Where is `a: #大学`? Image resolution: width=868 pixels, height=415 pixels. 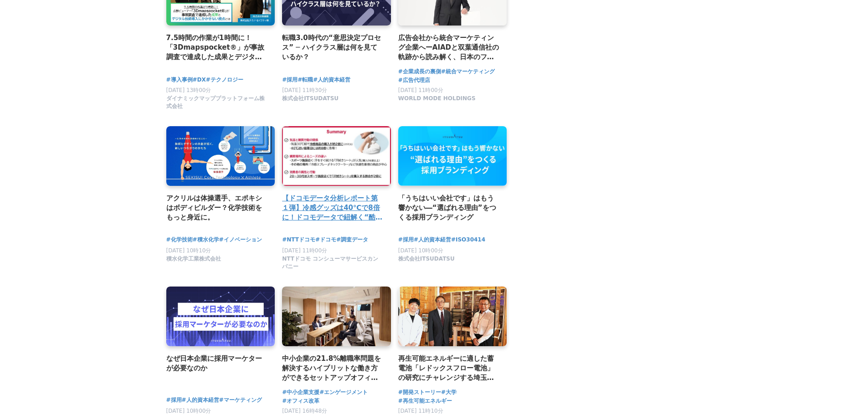 a: #大学 is located at coordinates (449, 392).